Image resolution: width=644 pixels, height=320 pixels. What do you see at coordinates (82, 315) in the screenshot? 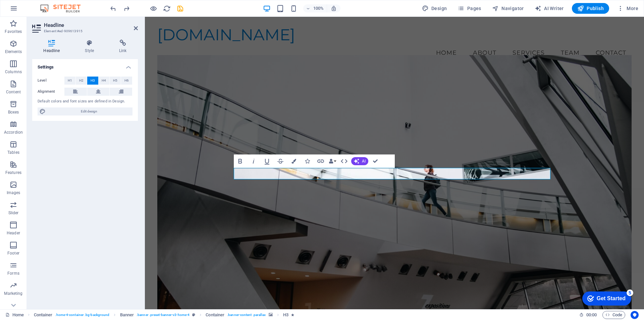
I see `span: . home-4-container .bg-background` at bounding box center [82, 315].